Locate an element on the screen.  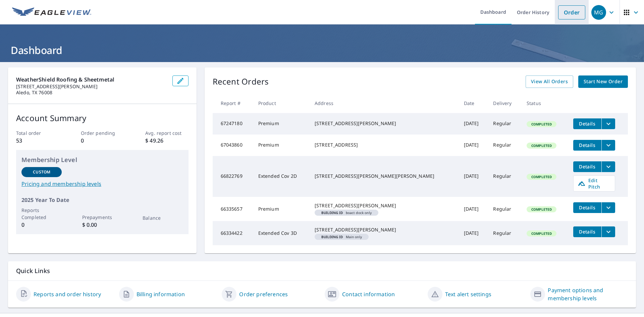
p: Recent Orders is located at coordinates (241, 81).